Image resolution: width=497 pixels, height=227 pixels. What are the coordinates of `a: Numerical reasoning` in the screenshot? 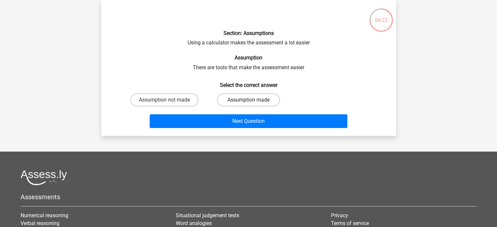 It's located at (44, 215).